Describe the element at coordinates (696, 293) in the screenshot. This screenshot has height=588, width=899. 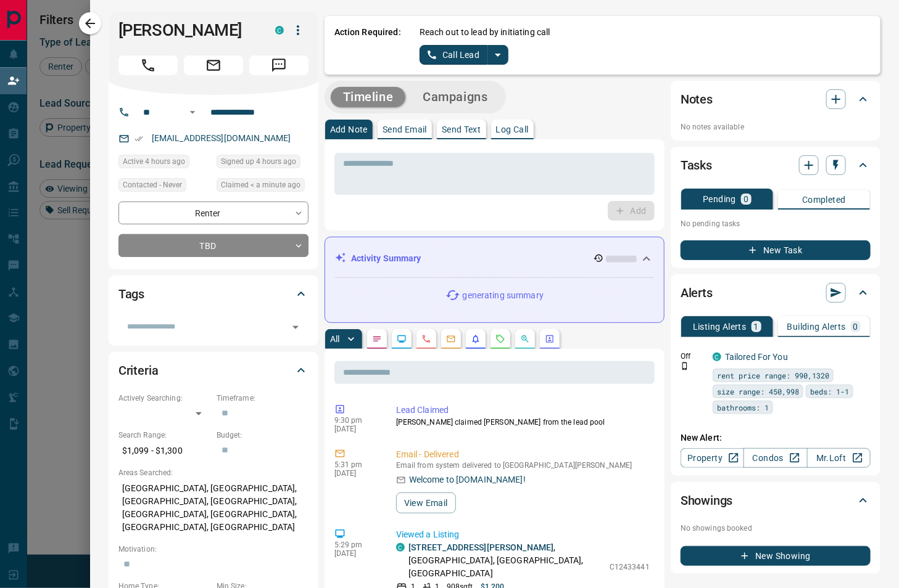
I see `h2: Alerts` at that location.